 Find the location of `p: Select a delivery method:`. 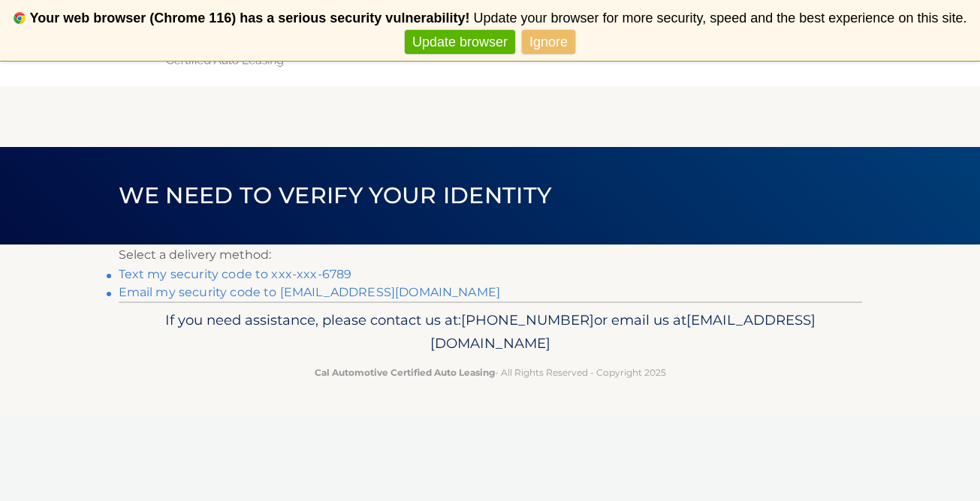

p: Select a delivery method: is located at coordinates (490, 255).